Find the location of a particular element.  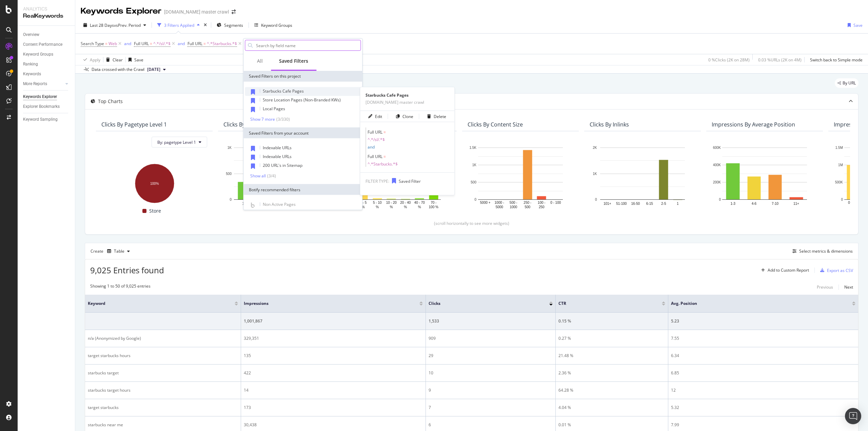

span: ^.*/sl/.*$ is located at coordinates (162, 44).